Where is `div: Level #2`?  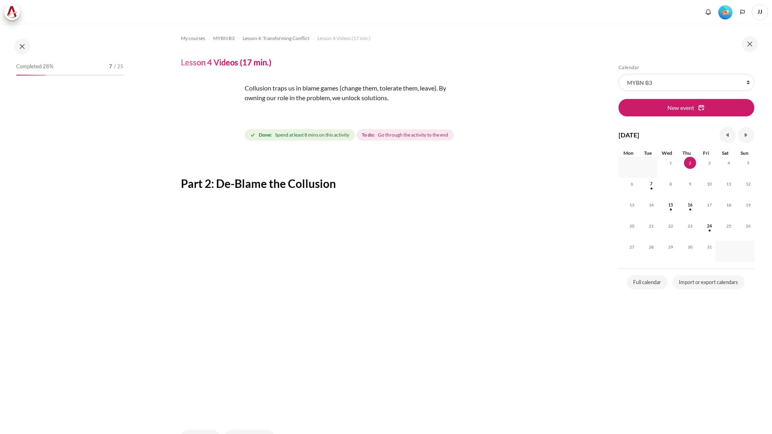 div: Level #2 is located at coordinates (725, 12).